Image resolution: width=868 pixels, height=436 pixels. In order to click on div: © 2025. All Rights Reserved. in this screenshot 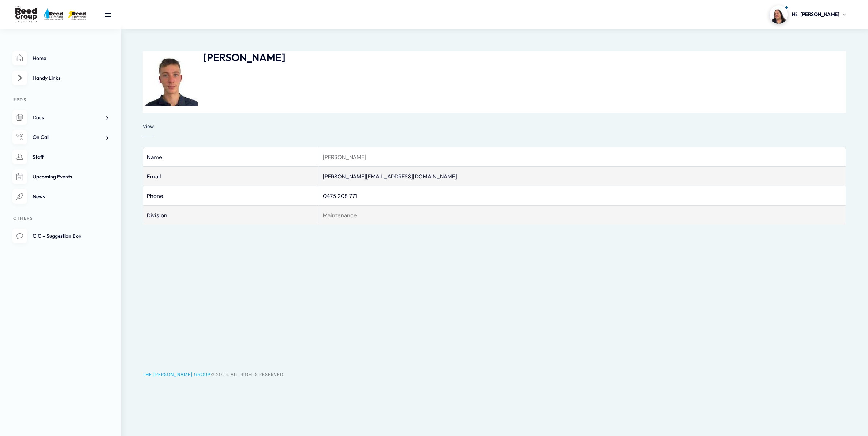, I will do `click(494, 375)`.